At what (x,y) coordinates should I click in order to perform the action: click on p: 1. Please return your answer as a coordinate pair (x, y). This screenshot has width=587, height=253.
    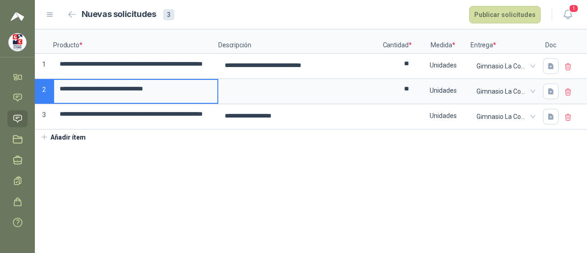
    Looking at the image, I should click on (44, 66).